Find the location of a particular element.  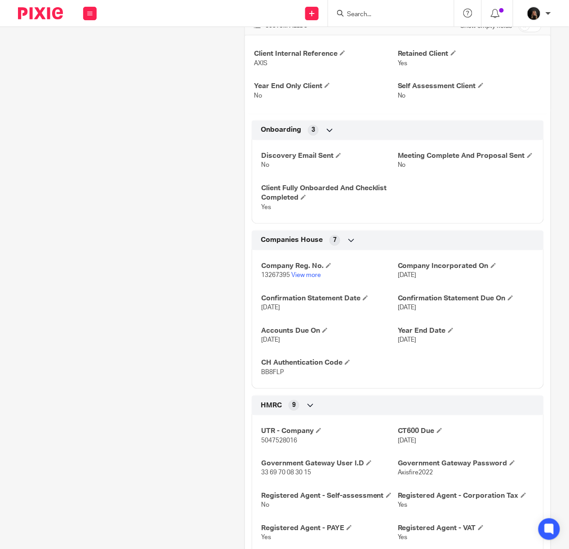

img: Pixie is located at coordinates (40, 13).